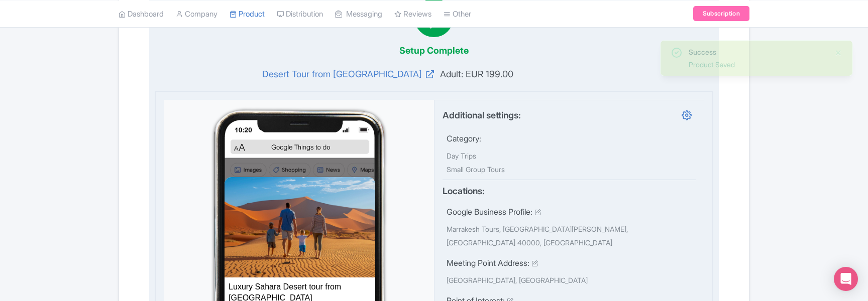 The image size is (868, 301). What do you see at coordinates (721, 13) in the screenshot?
I see `a: Subscription` at bounding box center [721, 13].